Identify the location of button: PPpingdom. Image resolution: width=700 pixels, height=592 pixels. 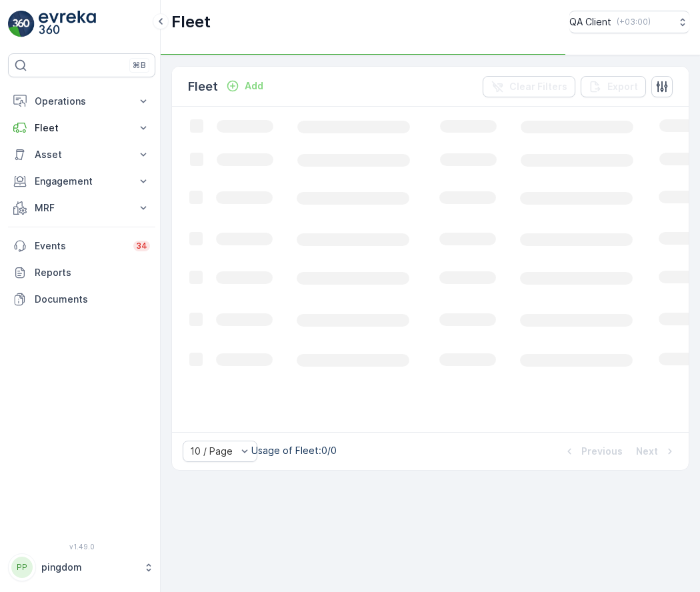
(81, 567).